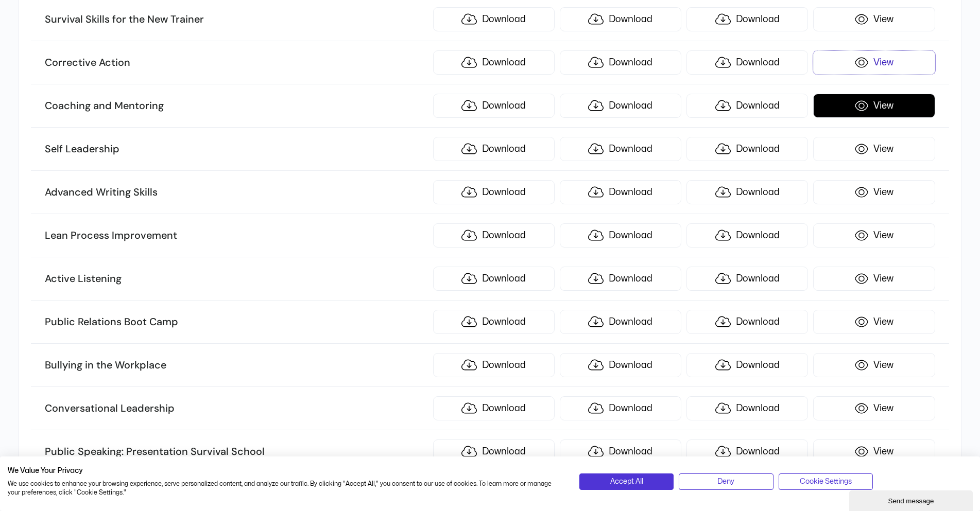 The width and height of the screenshot is (980, 511). What do you see at coordinates (726, 482) in the screenshot?
I see `span: Deny` at bounding box center [726, 482].